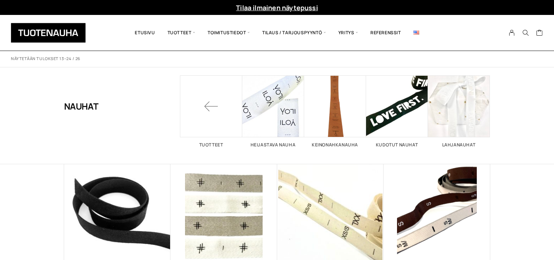 Image resolution: width=554 pixels, height=260 pixels. What do you see at coordinates (459, 111) in the screenshot?
I see `a: Visit product category Lahjanauhat` at bounding box center [459, 111].